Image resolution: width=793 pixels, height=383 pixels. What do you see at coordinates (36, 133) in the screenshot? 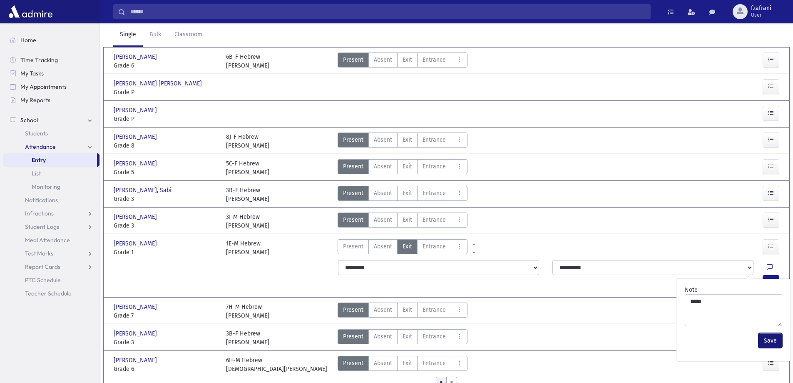
I see `span: Students` at bounding box center [36, 133].